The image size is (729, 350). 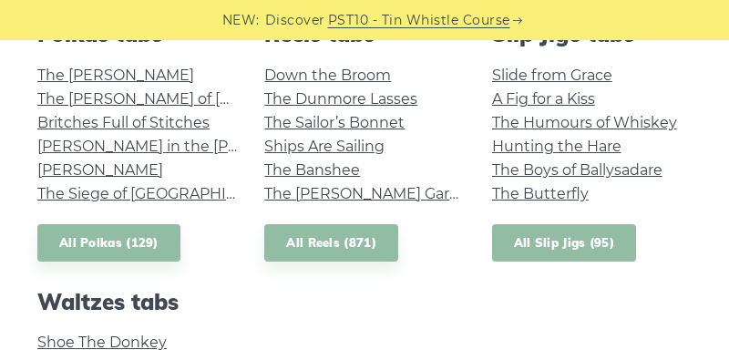 I want to click on h2: Reels tabs, so click(x=364, y=34).